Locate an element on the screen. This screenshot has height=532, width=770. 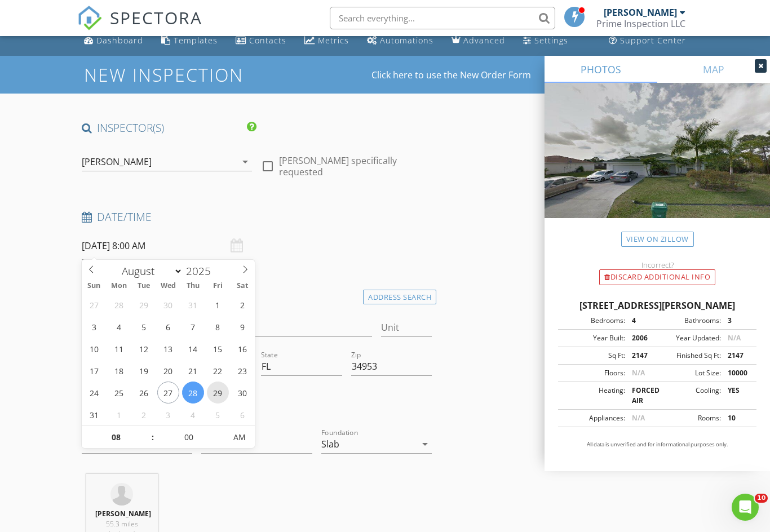
span: SPECTORA is located at coordinates (156, 18).